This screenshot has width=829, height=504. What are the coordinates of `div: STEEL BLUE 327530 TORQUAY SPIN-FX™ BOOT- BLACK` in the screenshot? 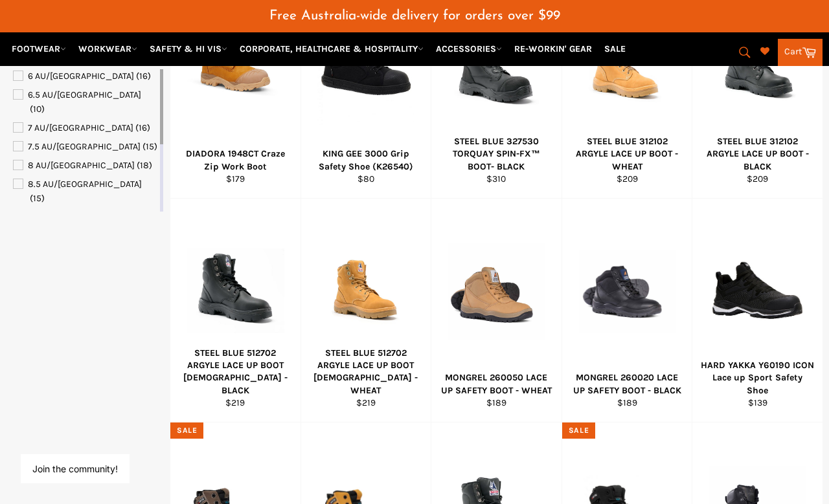 It's located at (497, 154).